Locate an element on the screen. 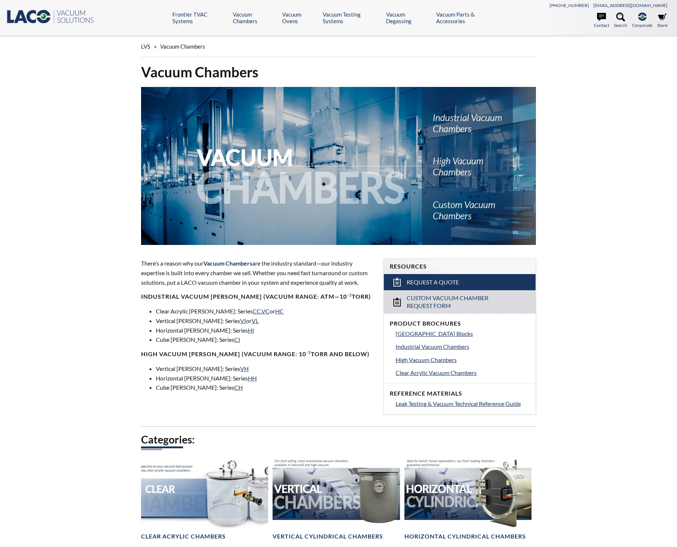  a: CH is located at coordinates (238, 387).